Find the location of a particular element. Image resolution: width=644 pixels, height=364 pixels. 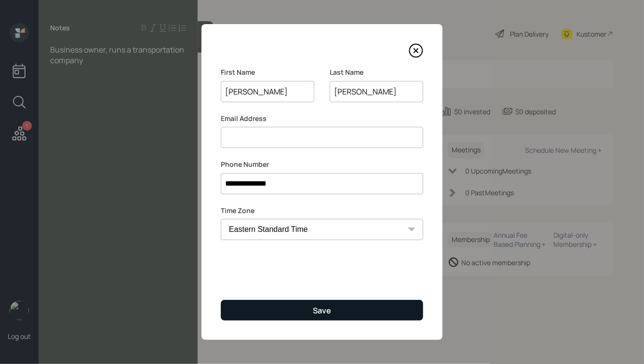

label: First Name is located at coordinates (267, 72).